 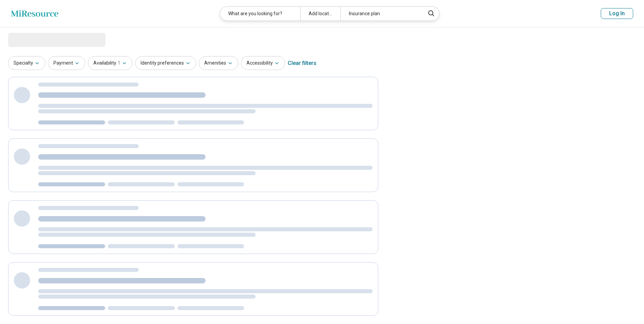 What do you see at coordinates (67, 63) in the screenshot?
I see `button: Payment` at bounding box center [67, 63].